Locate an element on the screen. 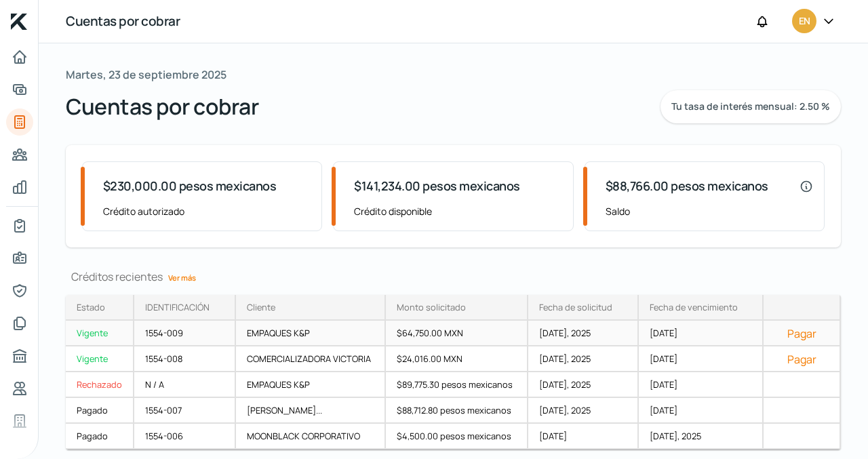 This screenshot has height=459, width=868. font: EN is located at coordinates (804, 20).